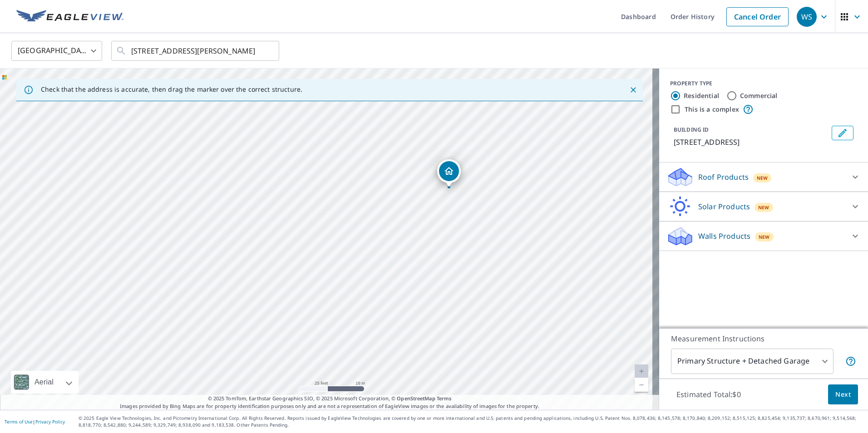 The image size is (868, 433). Describe the element at coordinates (50, 422) in the screenshot. I see `a: Privacy Policy` at that location.